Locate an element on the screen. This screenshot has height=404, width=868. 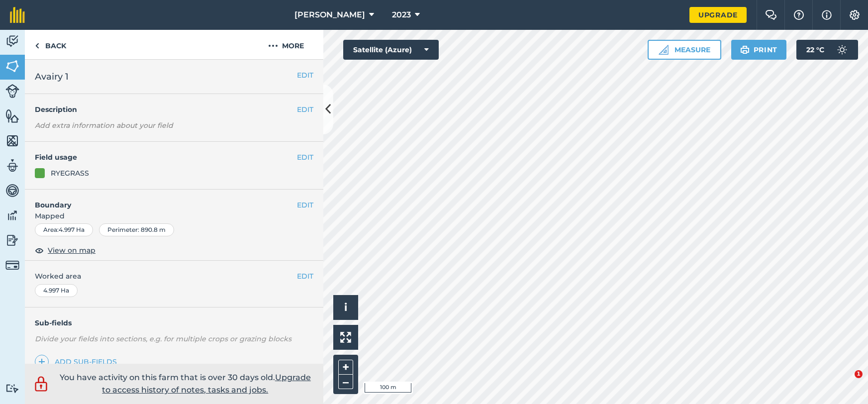
img: svg+xml;base64,PHN2ZyB4bWxucz0iaHR0cDovL3d3dy53My5vcmcvMjAwMC9zdmciIHdpZHRoPSIxNCIgaGVpZ2h0PSIyNC... is located at coordinates (42, 361).